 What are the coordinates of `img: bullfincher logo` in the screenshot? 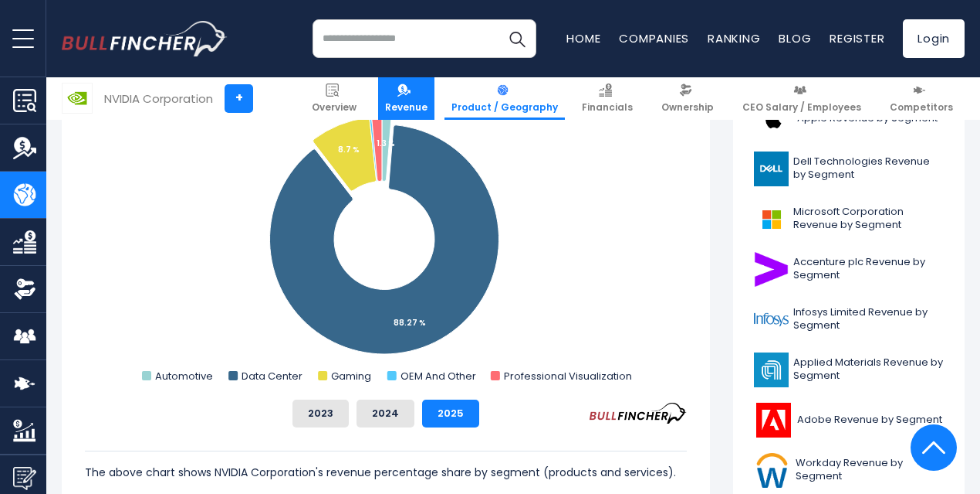 It's located at (144, 38).